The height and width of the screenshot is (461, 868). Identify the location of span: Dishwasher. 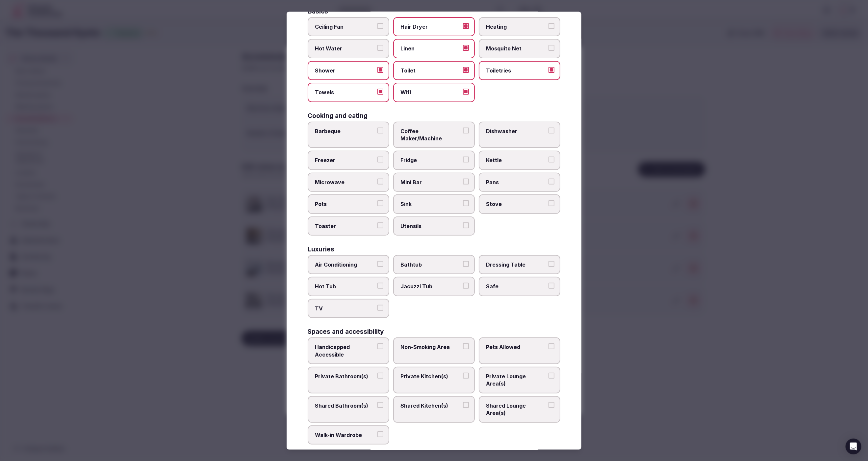
(516, 131).